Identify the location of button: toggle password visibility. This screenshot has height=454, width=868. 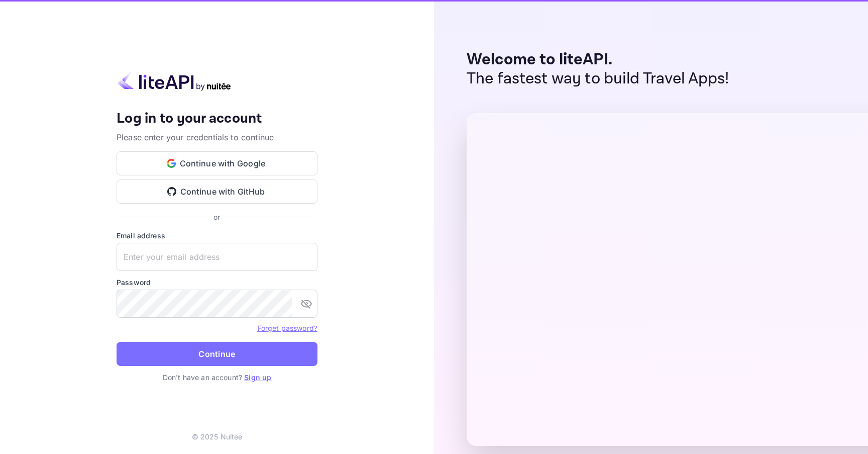
(306, 304).